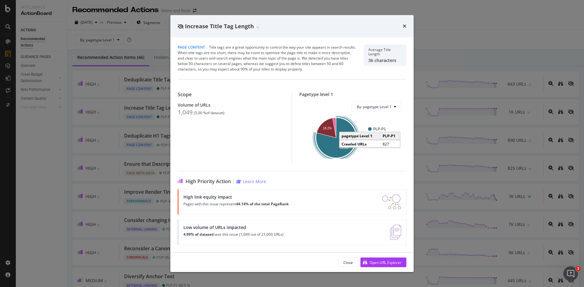 The height and width of the screenshot is (287, 584). I want to click on div: Close, so click(348, 263).